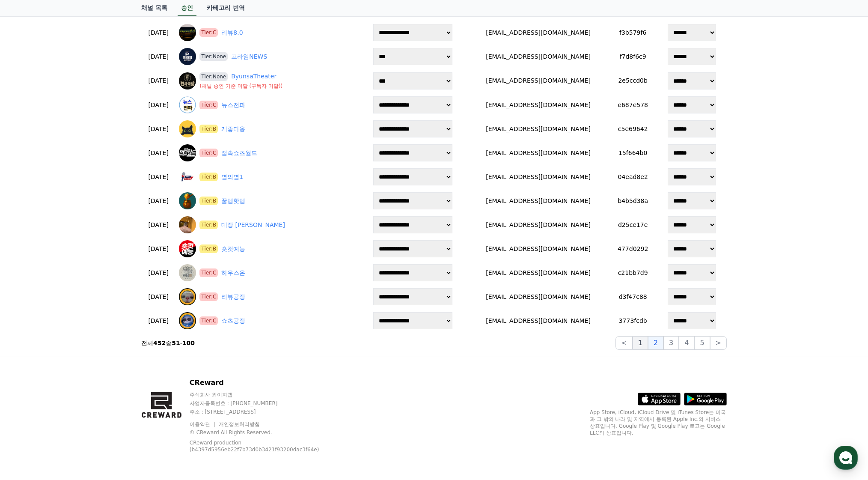  Describe the element at coordinates (232, 177) in the screenshot. I see `a: 별의별1` at that location.